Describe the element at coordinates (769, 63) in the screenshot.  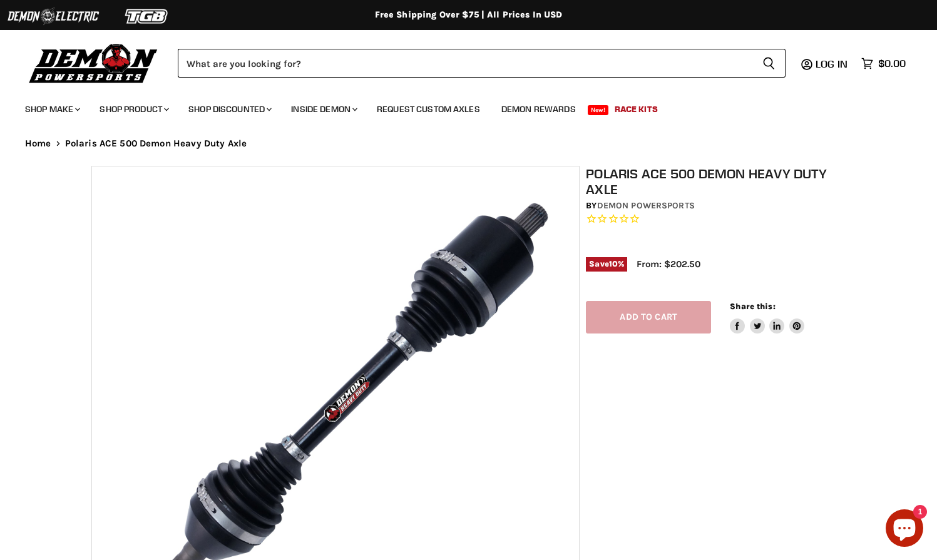
I see `button: Search` at that location.